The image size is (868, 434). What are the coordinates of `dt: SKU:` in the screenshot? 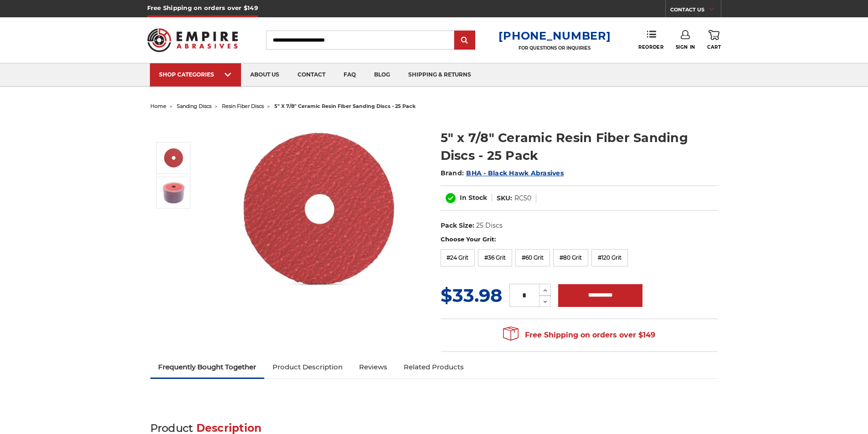 It's located at (505, 198).